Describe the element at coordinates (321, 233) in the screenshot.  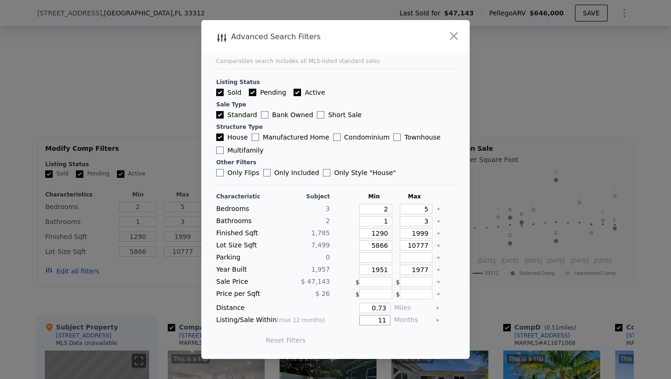
I see `span: 1,785` at that location.